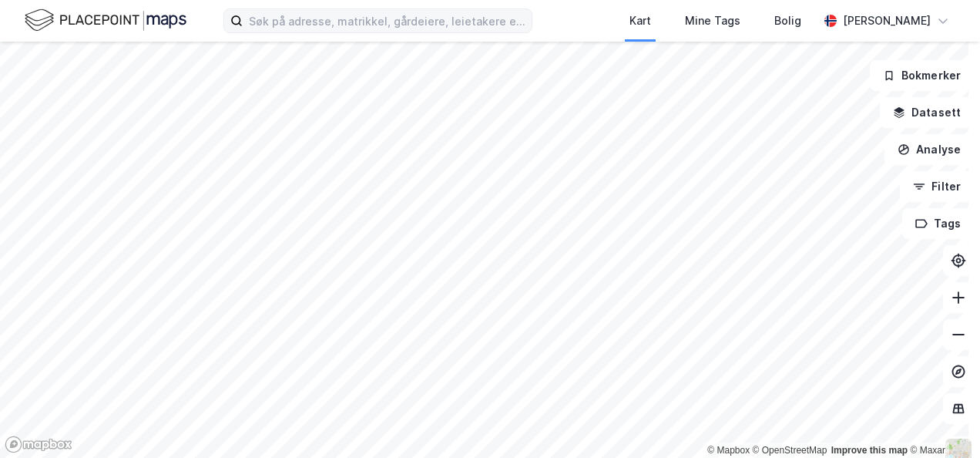 The width and height of the screenshot is (980, 458). What do you see at coordinates (640, 21) in the screenshot?
I see `div: Kart` at bounding box center [640, 21].